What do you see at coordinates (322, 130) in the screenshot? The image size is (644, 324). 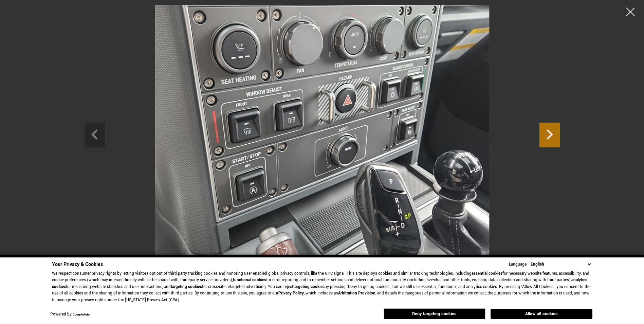 I see `div: 16 / 27` at bounding box center [322, 130].